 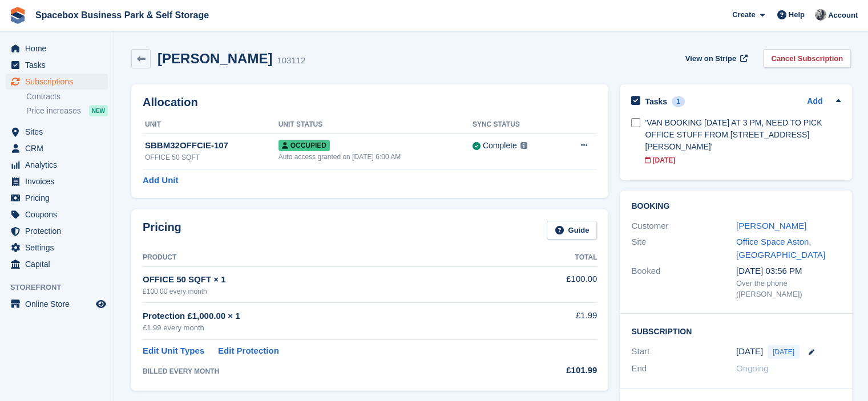 I want to click on div: £101.99, so click(x=554, y=370).